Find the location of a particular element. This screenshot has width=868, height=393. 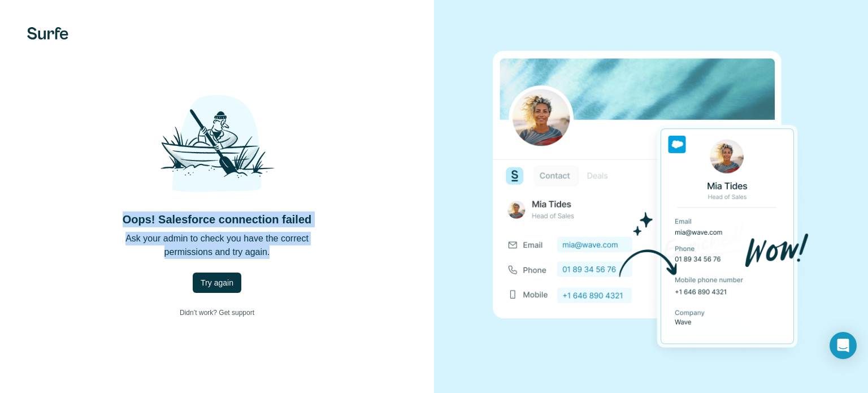

img: Surfe's logo is located at coordinates (48, 33).